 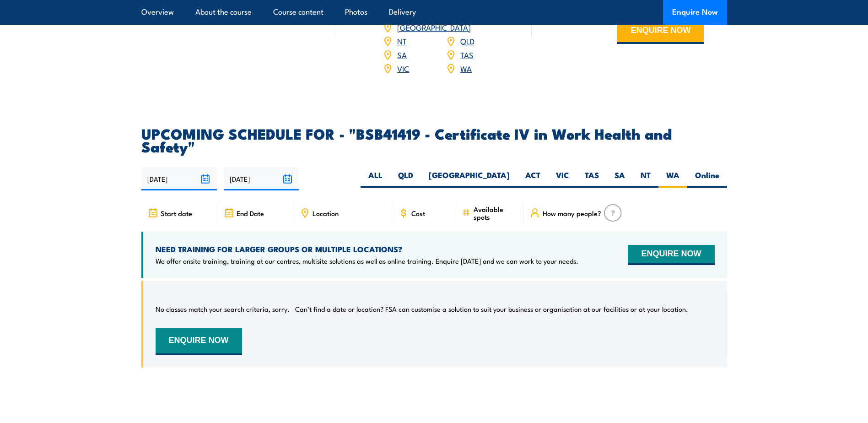 I want to click on a: SA, so click(x=402, y=55).